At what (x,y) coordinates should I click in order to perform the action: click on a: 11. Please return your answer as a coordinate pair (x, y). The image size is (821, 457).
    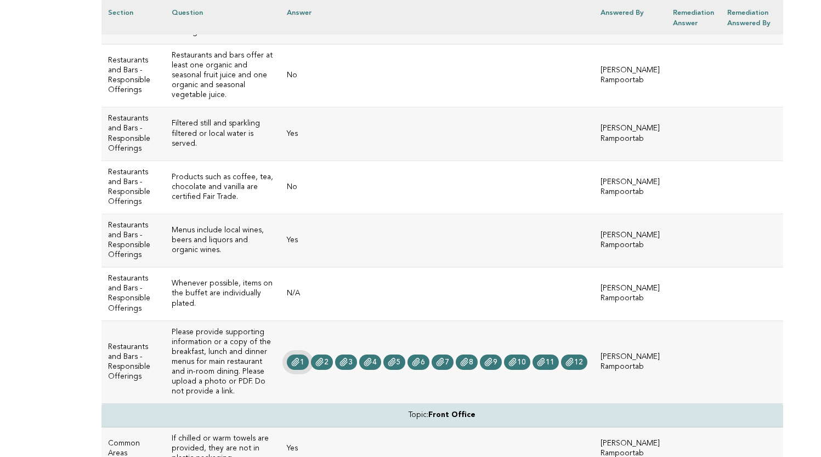
    Looking at the image, I should click on (546, 363).